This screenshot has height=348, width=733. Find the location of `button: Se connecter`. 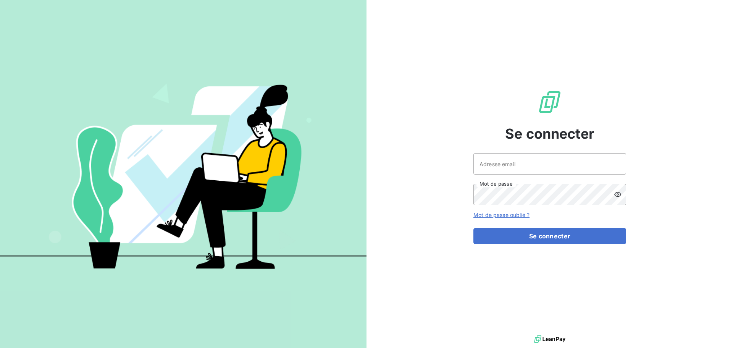

button: Se connecter is located at coordinates (550, 236).